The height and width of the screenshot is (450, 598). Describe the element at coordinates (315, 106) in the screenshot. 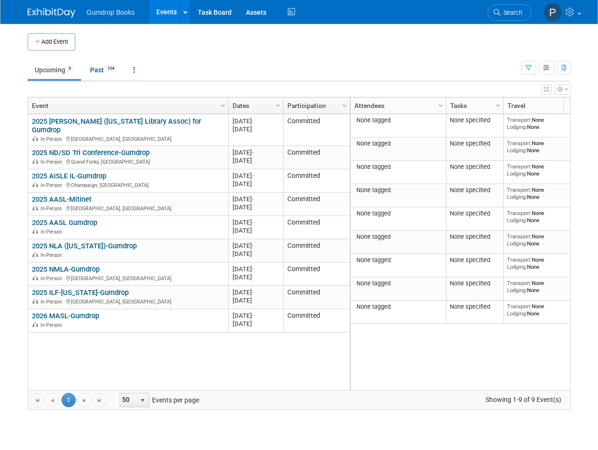

I see `a: Participation` at that location.